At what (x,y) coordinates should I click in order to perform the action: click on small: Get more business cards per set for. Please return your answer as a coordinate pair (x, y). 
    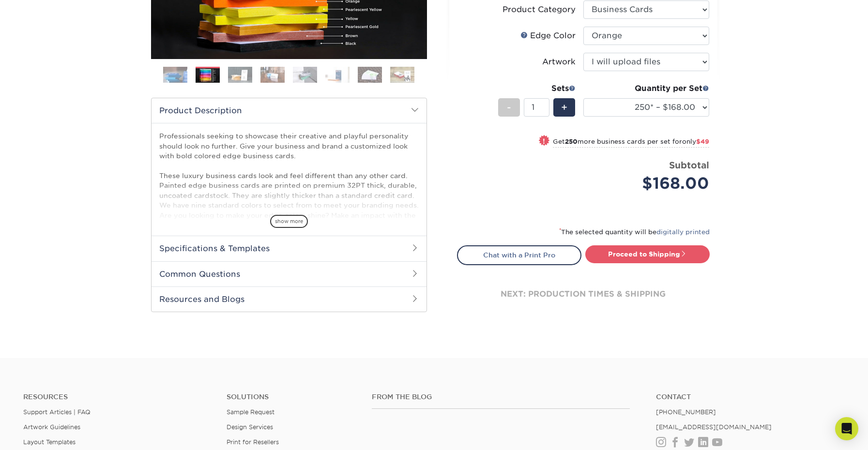
    Looking at the image, I should click on (631, 143).